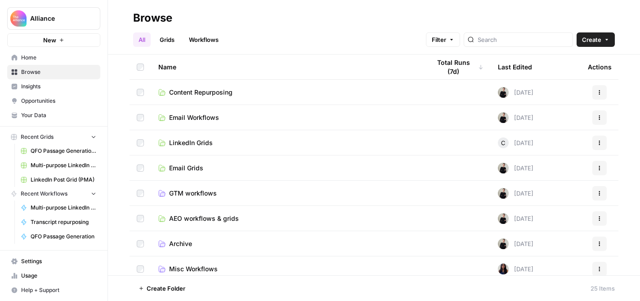 This screenshot has width=640, height=301. Describe the element at coordinates (204, 40) in the screenshot. I see `a: Workflows` at that location.